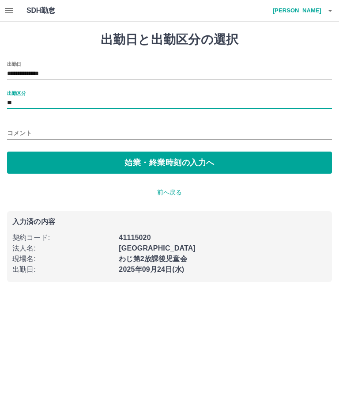 The height and width of the screenshot is (407, 339). What do you see at coordinates (14, 64) in the screenshot?
I see `label: 出勤日` at bounding box center [14, 64].